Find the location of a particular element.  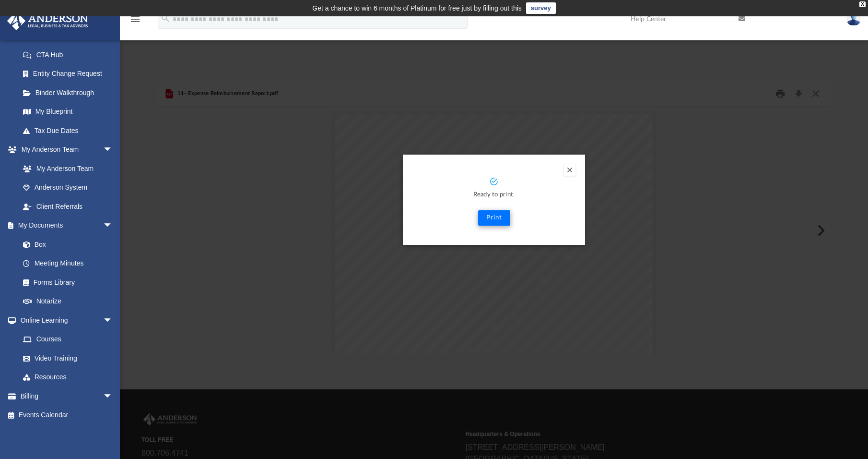

button: Print is located at coordinates (494, 218).